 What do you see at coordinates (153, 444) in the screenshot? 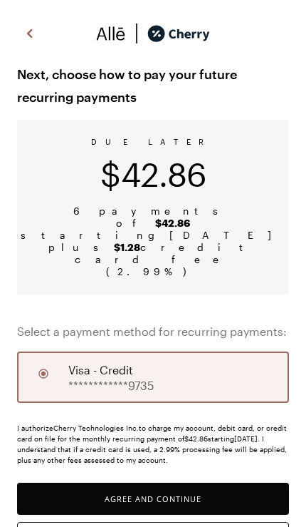
I see `div: I authorize Cherry Technologies Inc. to charge my account, debit card, or credit card on file for...` at bounding box center [153, 444].